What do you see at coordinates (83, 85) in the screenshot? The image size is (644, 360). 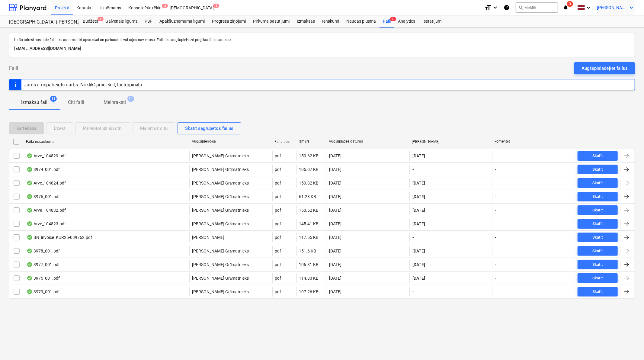 I see `div: Jums ir nepabeigts darbs. Noklikšķiniet šeit, lai turpinātu` at bounding box center [83, 85].